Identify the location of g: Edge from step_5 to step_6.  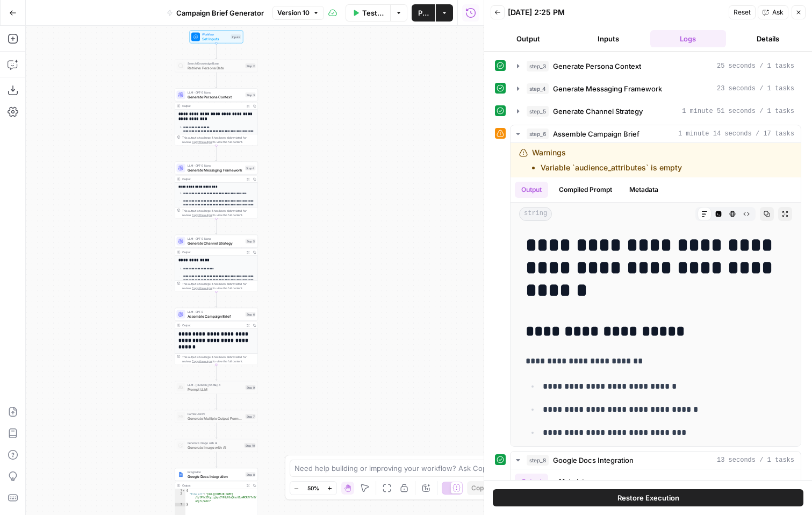
(216, 300).